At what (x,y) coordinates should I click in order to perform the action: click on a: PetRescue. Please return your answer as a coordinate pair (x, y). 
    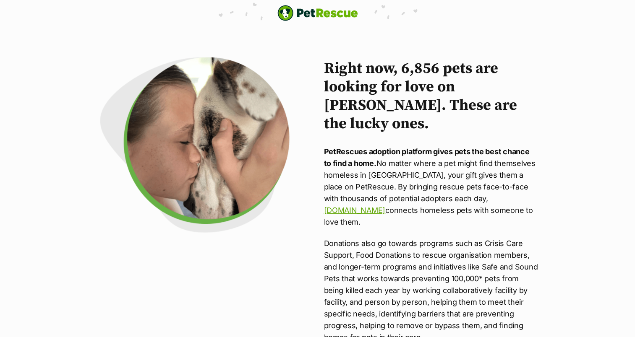
    Looking at the image, I should click on (318, 13).